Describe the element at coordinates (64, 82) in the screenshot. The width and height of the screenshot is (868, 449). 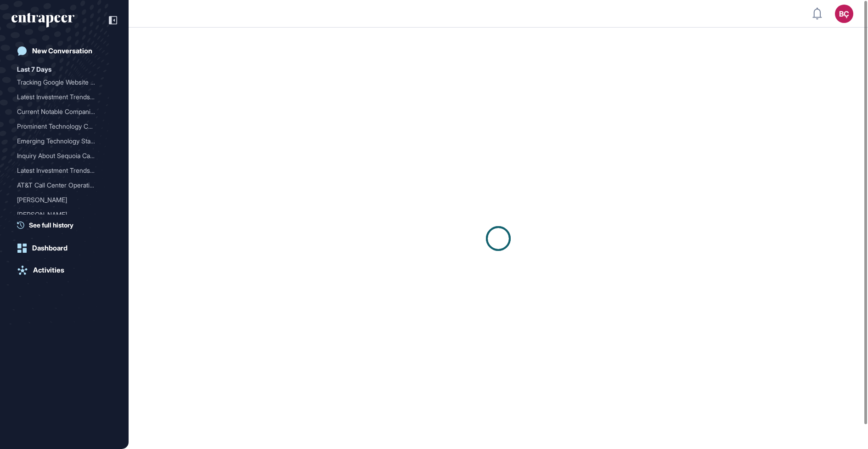
I see `div: Tracking Google Website Activity` at that location.